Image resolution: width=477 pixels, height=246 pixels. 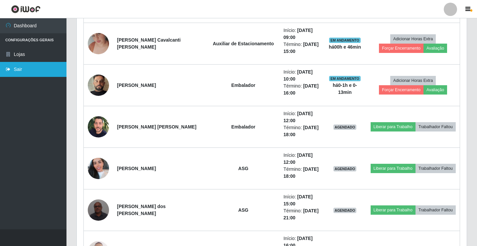 I want to click on img: 1683118670739.jpeg, so click(x=98, y=126).